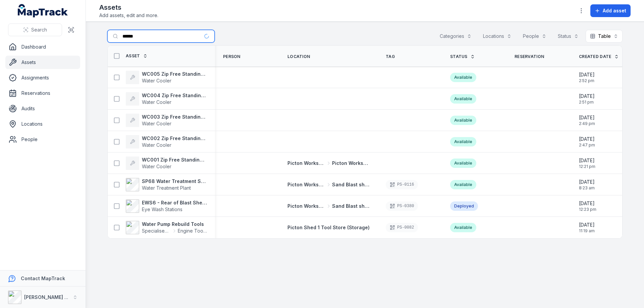 This screenshot has width=644, height=308. I want to click on strong: WC001 Zip Free Standing Chilled Water Cooler, so click(174, 160).